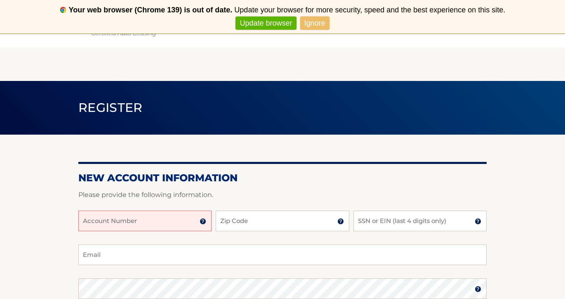 The image size is (565, 299). I want to click on span: Update your browser for more security, speed and the best experience on this site., so click(369, 10).